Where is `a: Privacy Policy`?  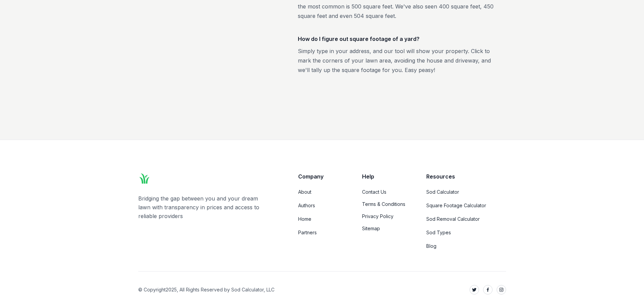 a: Privacy Policy is located at coordinates (386, 216).